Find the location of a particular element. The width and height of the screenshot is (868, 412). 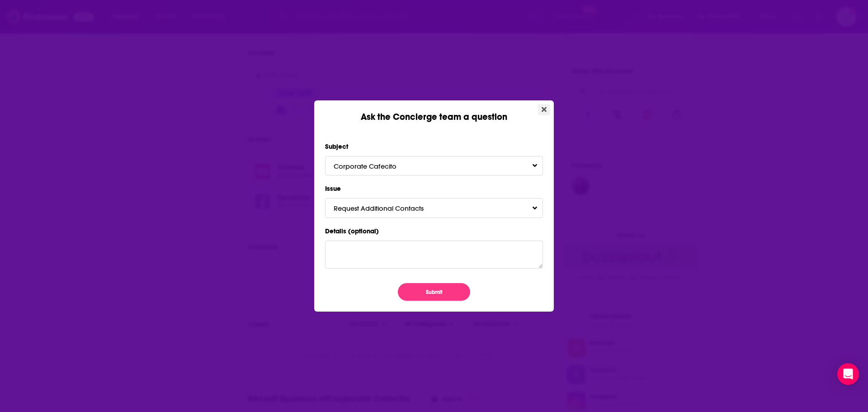

label: Issue is located at coordinates (434, 189).